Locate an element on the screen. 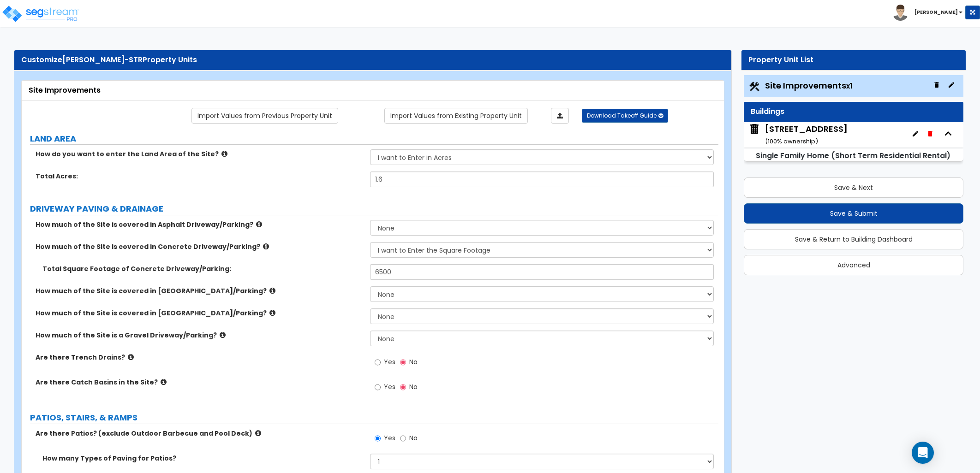  div: Buildings is located at coordinates (854, 112).